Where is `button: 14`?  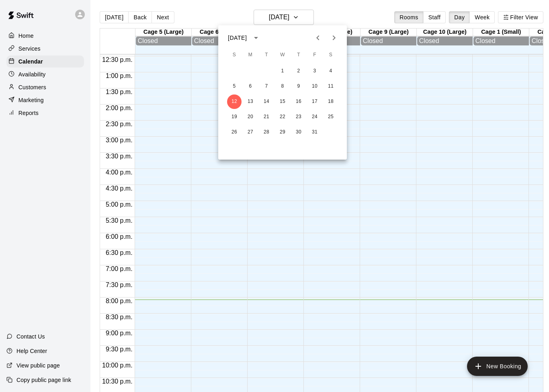
button: 14 is located at coordinates (267, 102).